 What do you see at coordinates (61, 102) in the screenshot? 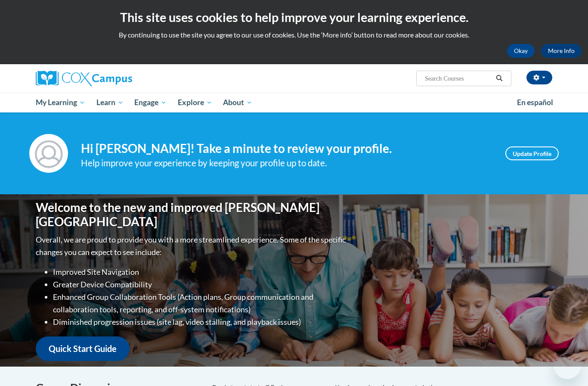
I see `a: My Learning` at bounding box center [61, 102].